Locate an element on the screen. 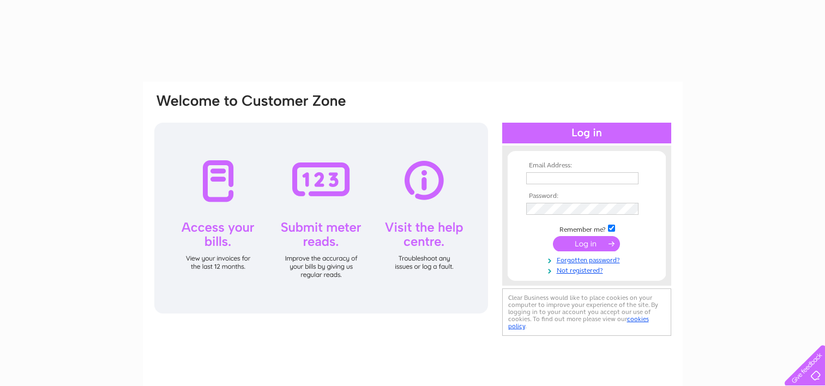 This screenshot has height=386, width=825. a: cookies policy is located at coordinates (578, 322).